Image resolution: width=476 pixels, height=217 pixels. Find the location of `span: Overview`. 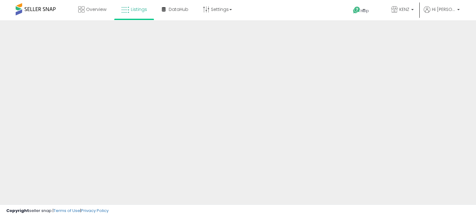

span: Overview is located at coordinates (96, 9).